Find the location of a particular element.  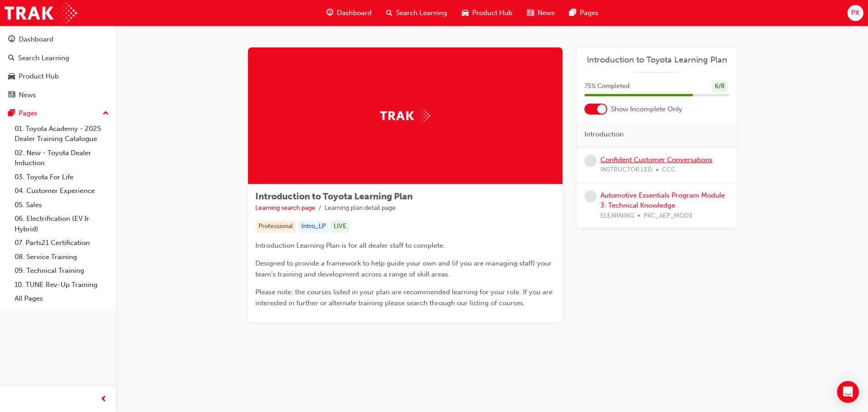

span: PKC_AEP_MOD3 is located at coordinates (667, 216).